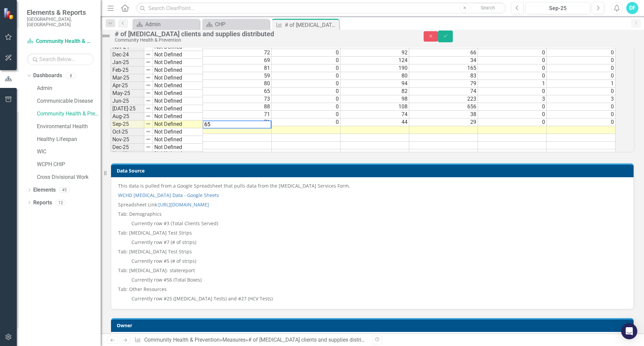 This screenshot has width=644, height=346. I want to click on div: Community Health & Prevention, so click(263, 40).